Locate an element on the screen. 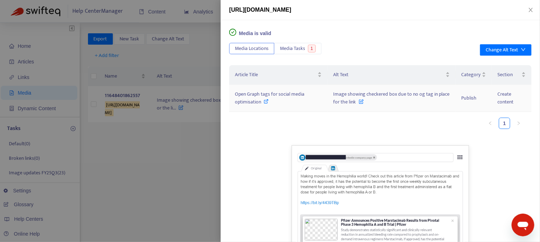 The height and width of the screenshot is (242, 540). span: Media is valid is located at coordinates (255, 33).